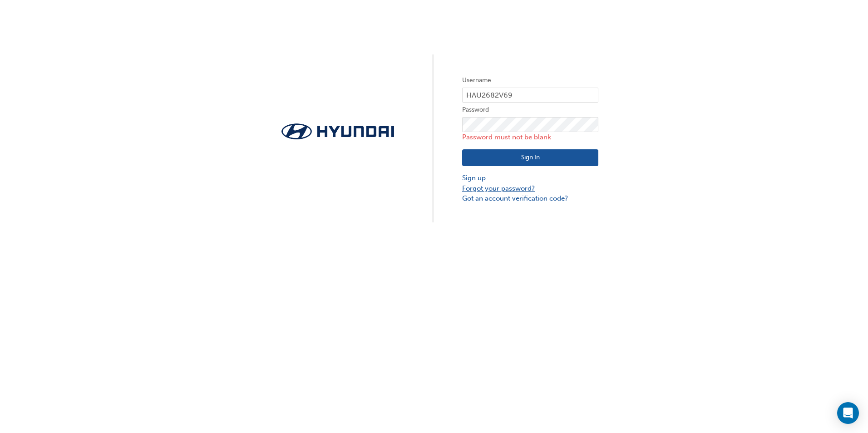 This screenshot has height=433, width=868. Describe the element at coordinates (530, 137) in the screenshot. I see `p: Password must not be blank` at that location.